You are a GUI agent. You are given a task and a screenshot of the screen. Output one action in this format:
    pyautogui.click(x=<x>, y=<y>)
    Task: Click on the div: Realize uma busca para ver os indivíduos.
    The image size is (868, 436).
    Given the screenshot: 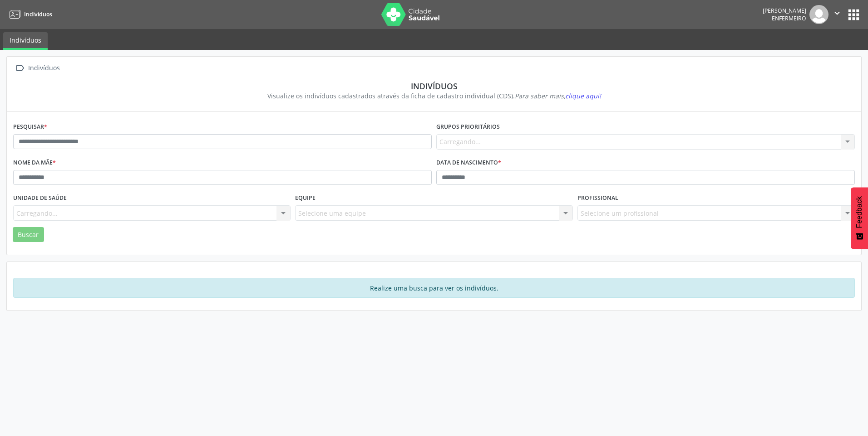 What is the action you would take?
    pyautogui.click(x=434, y=288)
    